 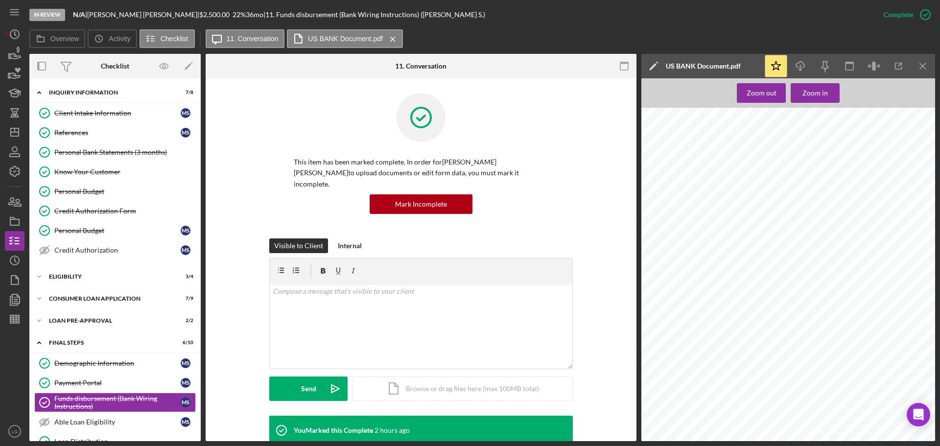 I want to click on text: LG, so click(x=15, y=431).